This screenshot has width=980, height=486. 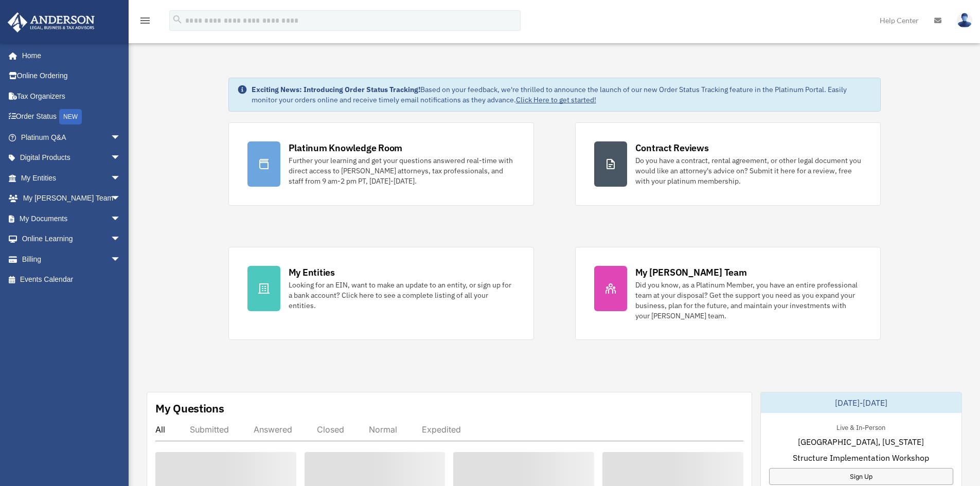 I want to click on a: Events Calendar, so click(x=72, y=279).